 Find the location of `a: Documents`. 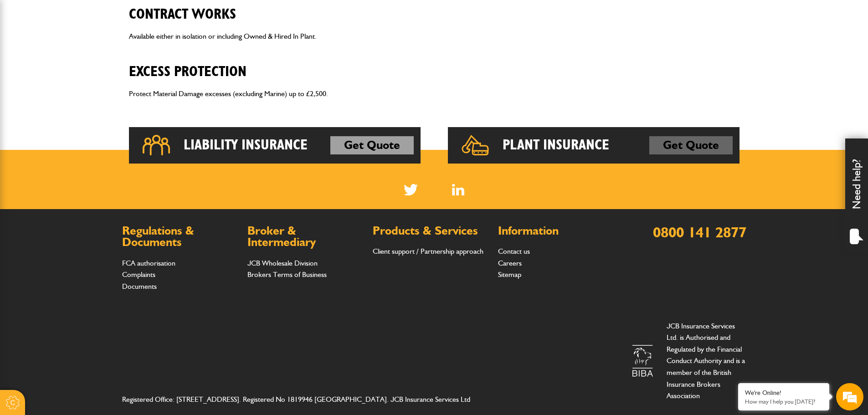

a: Documents is located at coordinates (139, 286).